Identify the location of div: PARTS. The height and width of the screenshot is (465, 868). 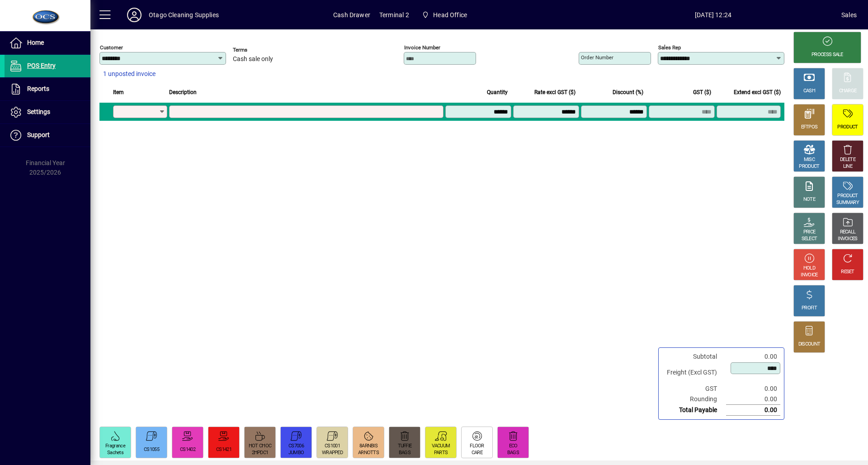
(441, 453).